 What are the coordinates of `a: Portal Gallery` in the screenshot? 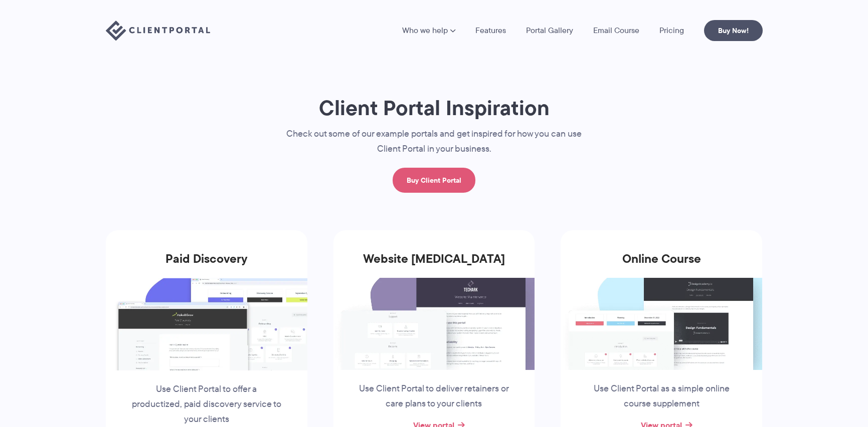 It's located at (549, 30).